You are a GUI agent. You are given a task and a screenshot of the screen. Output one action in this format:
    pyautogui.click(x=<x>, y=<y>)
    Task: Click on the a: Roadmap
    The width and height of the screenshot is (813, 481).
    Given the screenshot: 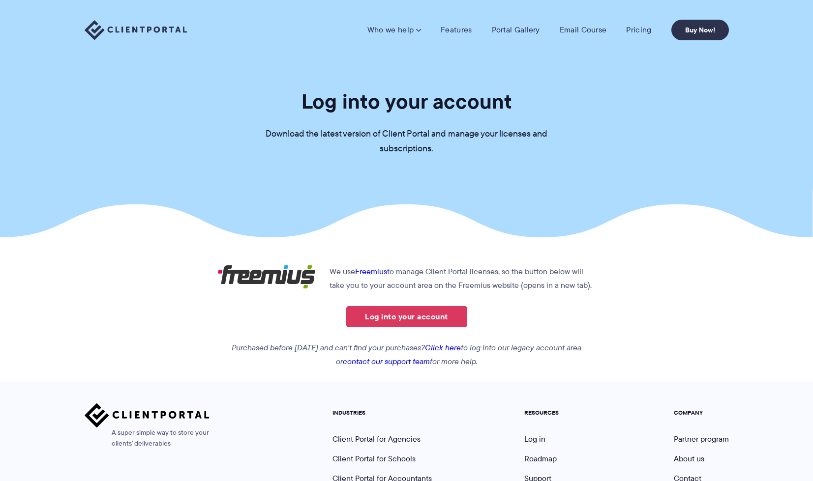 What is the action you would take?
    pyautogui.click(x=540, y=459)
    